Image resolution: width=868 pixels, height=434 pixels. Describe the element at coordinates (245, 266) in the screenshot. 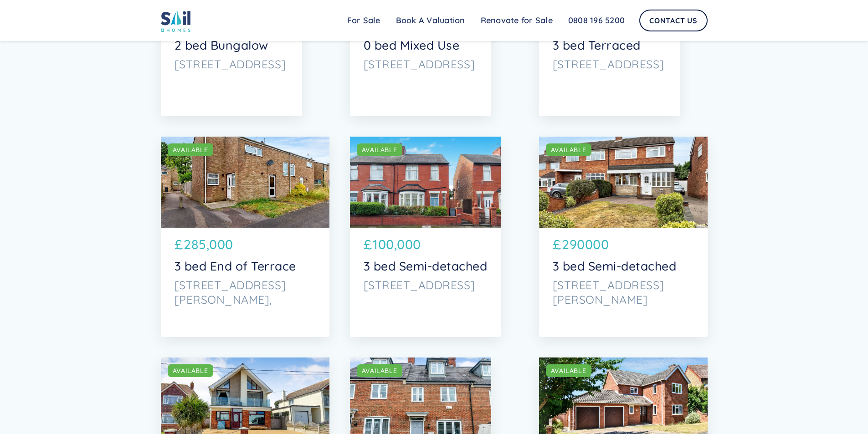

I see `p: 3 bed End of Terrace` at that location.